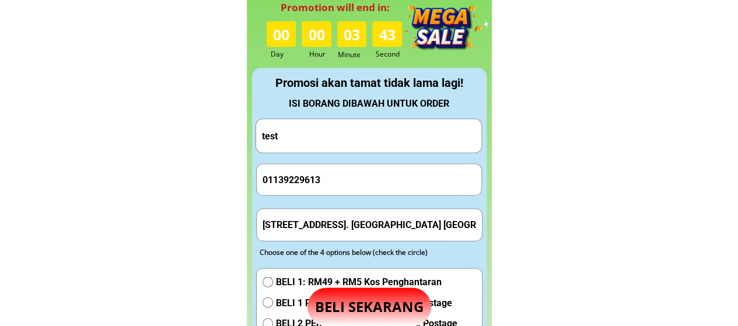 The image size is (738, 326). What do you see at coordinates (358, 252) in the screenshot?
I see `div: Choose one of the 4 options below (check the circle)` at bounding box center [358, 252].